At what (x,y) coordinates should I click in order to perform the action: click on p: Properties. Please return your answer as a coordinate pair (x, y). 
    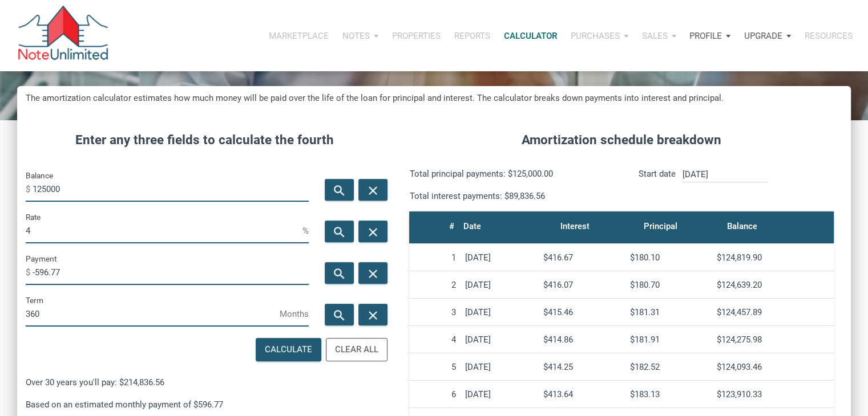
    Looking at the image, I should click on (416, 36).